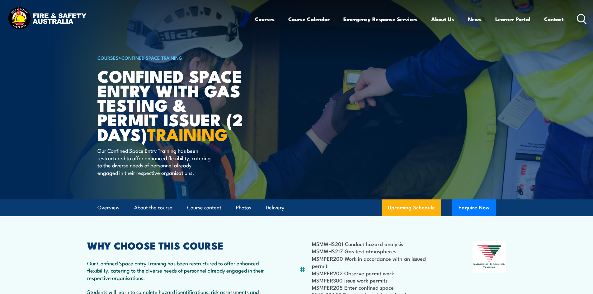 The image size is (593, 294). I want to click on a: Photos, so click(244, 208).